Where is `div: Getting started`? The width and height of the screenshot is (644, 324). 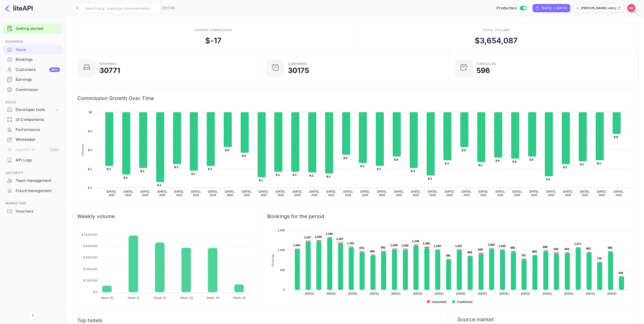 div: Getting started is located at coordinates (32, 29).